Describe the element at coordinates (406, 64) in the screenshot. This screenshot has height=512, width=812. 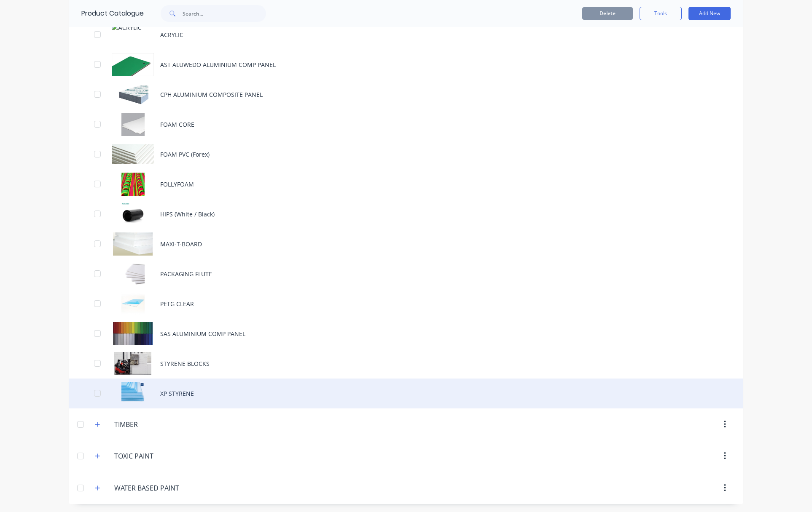
I see `div: AST ALUWEDO ALUMINIUM COMP PANELAST ALUWEDO ALUMINIUM COMP PANEL` at that location.